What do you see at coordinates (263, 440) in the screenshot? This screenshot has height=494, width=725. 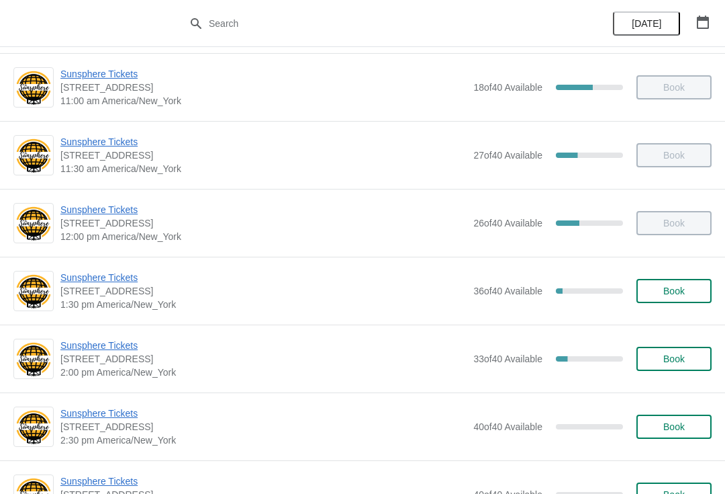 I see `span: 2:30 pm America/New_York` at bounding box center [263, 440].